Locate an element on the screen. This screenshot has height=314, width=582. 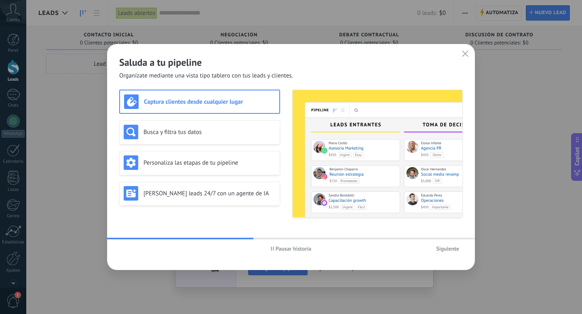
button: Pausar historia is located at coordinates (291, 249).